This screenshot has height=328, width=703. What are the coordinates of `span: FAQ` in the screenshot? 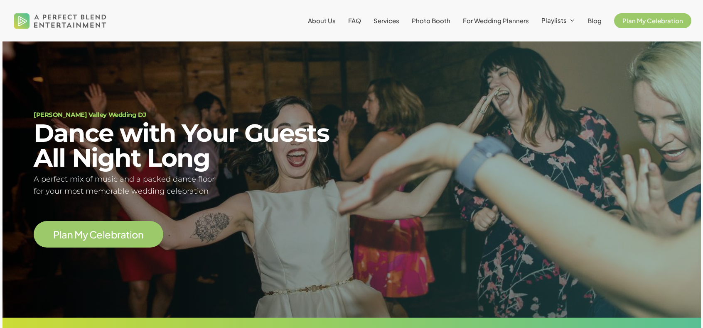 It's located at (354, 20).